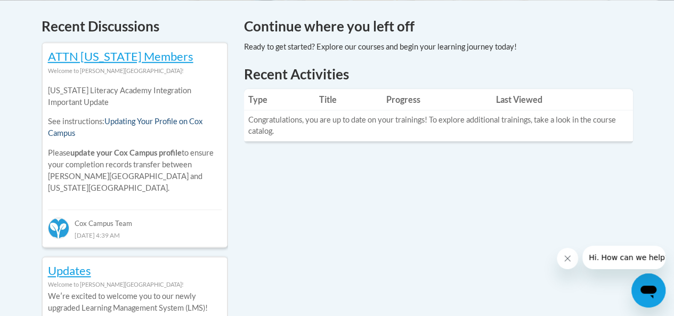 This screenshot has height=316, width=674. What do you see at coordinates (46, 12) in the screenshot?
I see `span: Hi. How can we help?` at bounding box center [46, 12].